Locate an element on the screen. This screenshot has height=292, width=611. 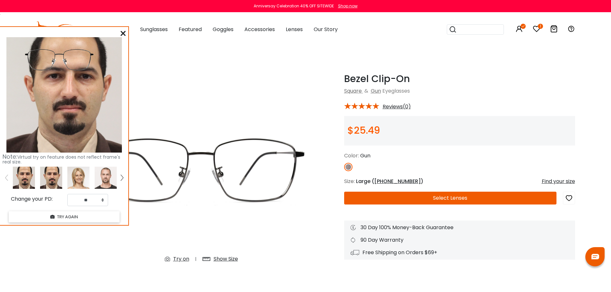
span: Color: is located at coordinates (351, 156).